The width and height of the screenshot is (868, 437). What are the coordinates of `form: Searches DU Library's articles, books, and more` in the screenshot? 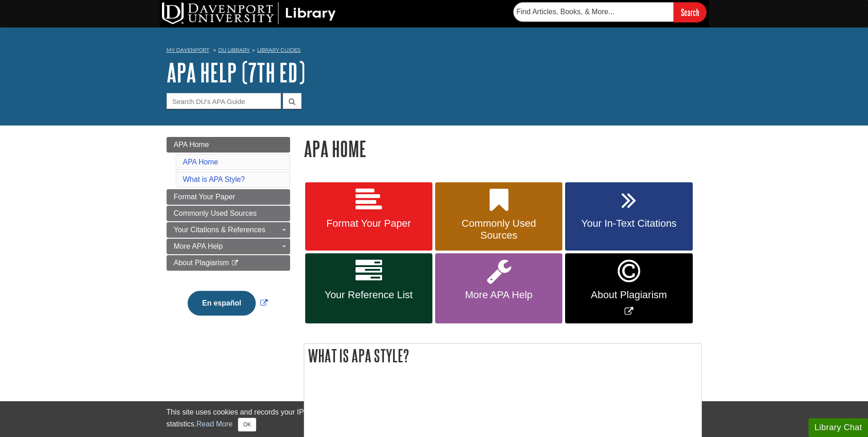 It's located at (610, 12).